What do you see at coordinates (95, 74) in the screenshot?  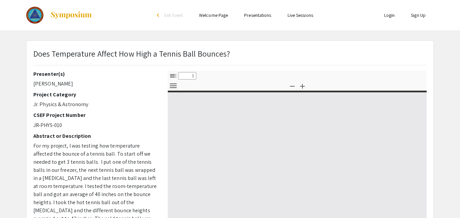 I see `h2: Presenter(s)` at bounding box center [95, 74].